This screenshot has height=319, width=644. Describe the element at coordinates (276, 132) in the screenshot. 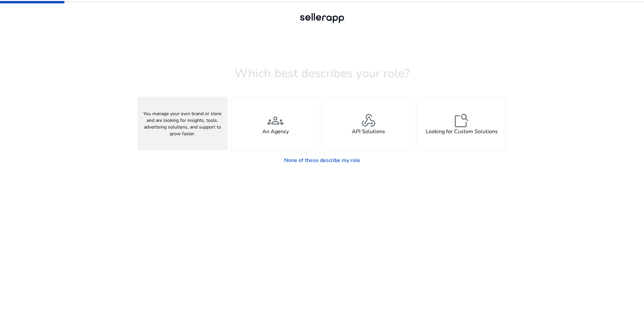

I see `h4: An Agency` at that location.